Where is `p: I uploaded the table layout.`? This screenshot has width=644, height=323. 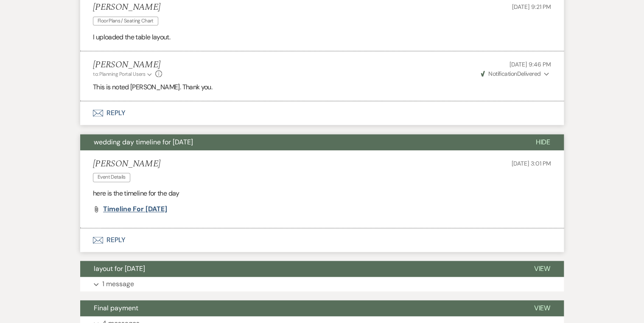
p: I uploaded the table layout. is located at coordinates (322, 38).